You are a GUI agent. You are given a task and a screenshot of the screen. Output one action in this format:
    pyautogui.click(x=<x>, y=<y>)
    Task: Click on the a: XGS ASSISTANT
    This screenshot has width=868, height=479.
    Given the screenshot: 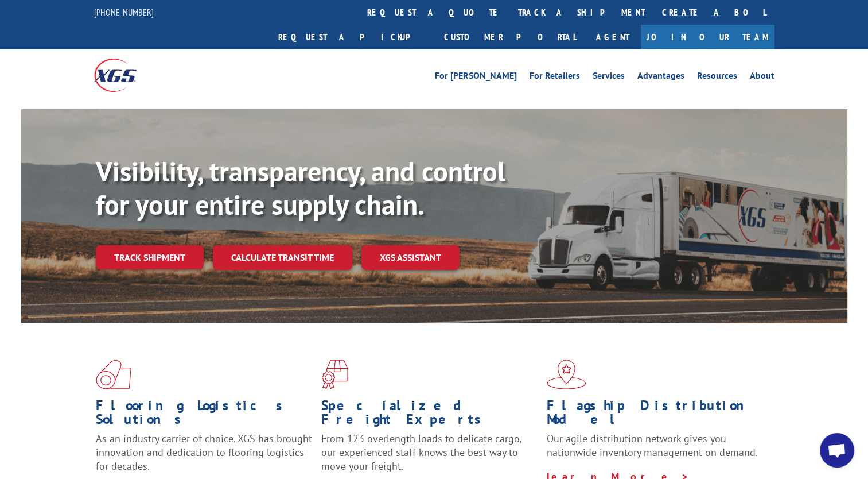 What is the action you would take?
    pyautogui.click(x=410, y=257)
    